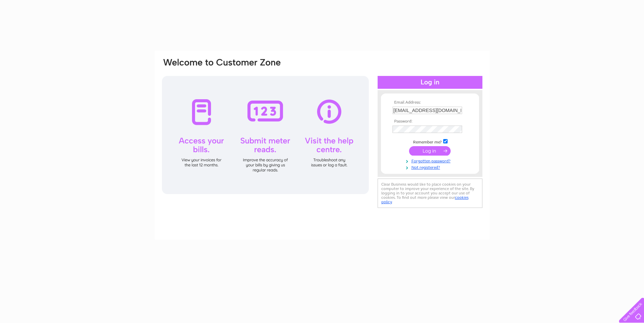 This screenshot has width=644, height=323. What do you see at coordinates (430, 151) in the screenshot?
I see `input: Submit` at bounding box center [430, 151].